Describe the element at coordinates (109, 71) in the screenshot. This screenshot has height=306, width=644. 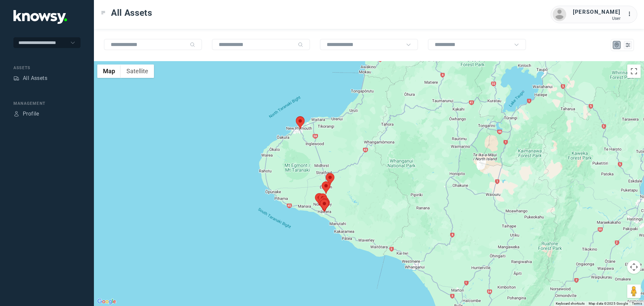
I see `button: Show street map` at that location.